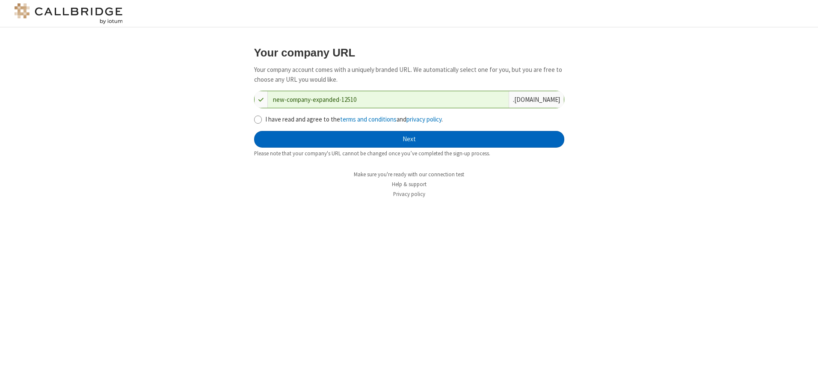 This screenshot has width=818, height=389. I want to click on a: Make sure you're ready with our connection test, so click(409, 174).